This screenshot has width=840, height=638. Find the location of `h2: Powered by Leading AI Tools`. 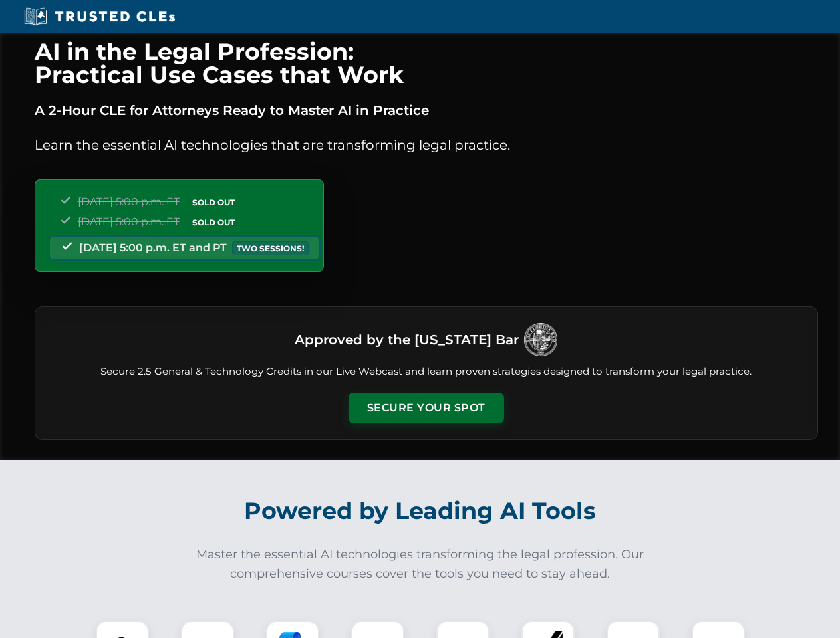

h2: Powered by Leading AI Tools is located at coordinates (420, 511).